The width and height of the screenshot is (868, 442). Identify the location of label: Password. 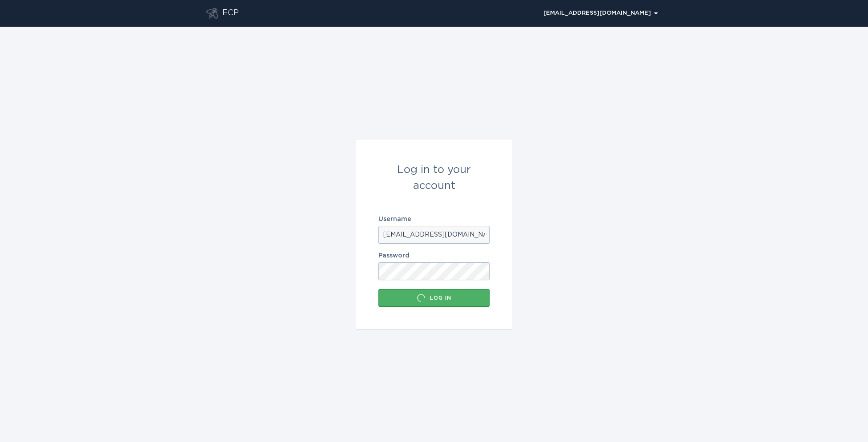
(434, 255).